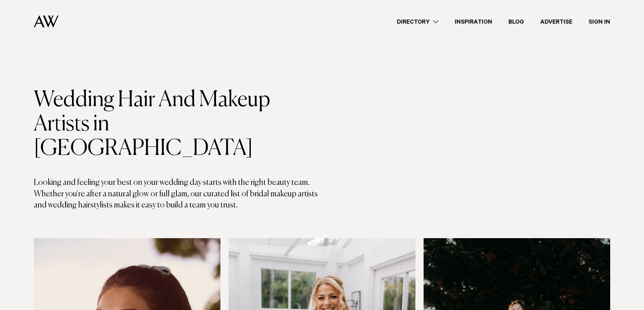 Image resolution: width=644 pixels, height=310 pixels. Describe the element at coordinates (46, 21) in the screenshot. I see `img: Auckland Weddings Logo` at that location.